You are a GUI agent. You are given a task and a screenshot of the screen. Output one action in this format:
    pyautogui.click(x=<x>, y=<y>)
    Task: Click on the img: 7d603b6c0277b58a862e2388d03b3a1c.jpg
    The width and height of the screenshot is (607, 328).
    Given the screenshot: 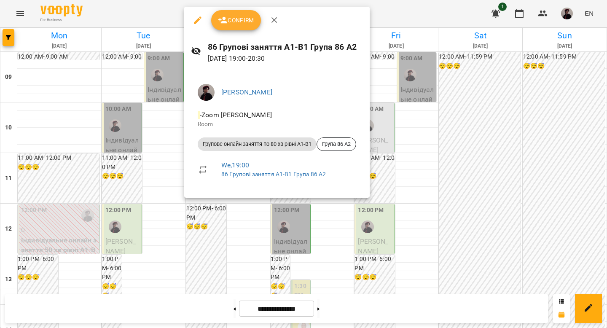 What is the action you would take?
    pyautogui.click(x=206, y=92)
    